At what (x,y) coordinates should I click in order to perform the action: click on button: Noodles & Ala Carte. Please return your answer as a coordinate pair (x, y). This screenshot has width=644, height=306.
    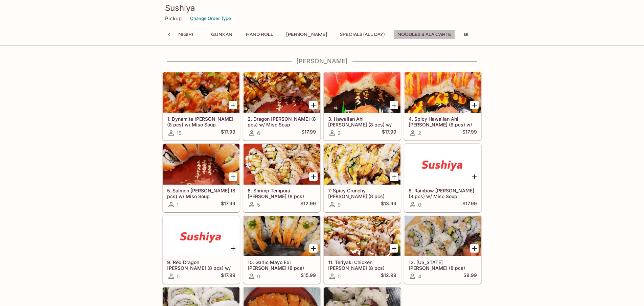
    Looking at the image, I should click on (424, 34).